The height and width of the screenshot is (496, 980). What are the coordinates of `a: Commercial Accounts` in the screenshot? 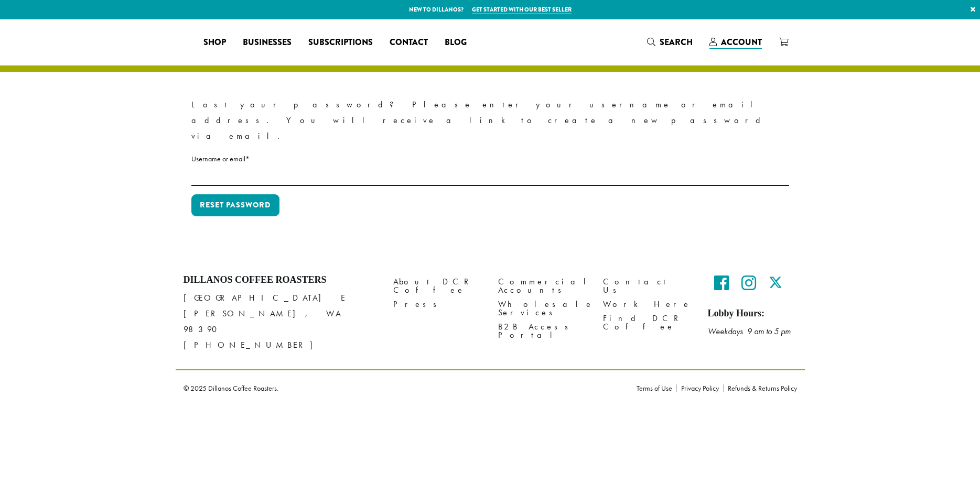 It's located at (543, 285).